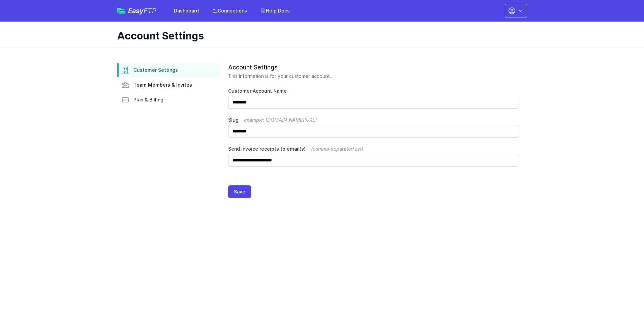 The image size is (644, 333). What do you see at coordinates (373, 120) in the screenshot?
I see `label: Slug` at bounding box center [373, 120].